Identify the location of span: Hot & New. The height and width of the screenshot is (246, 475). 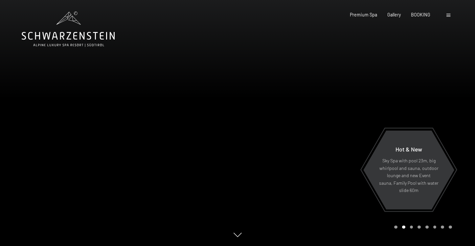
(409, 149).